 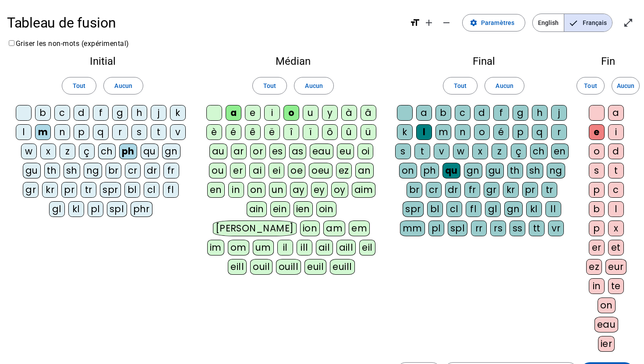 I want to click on div: î, so click(x=291, y=132).